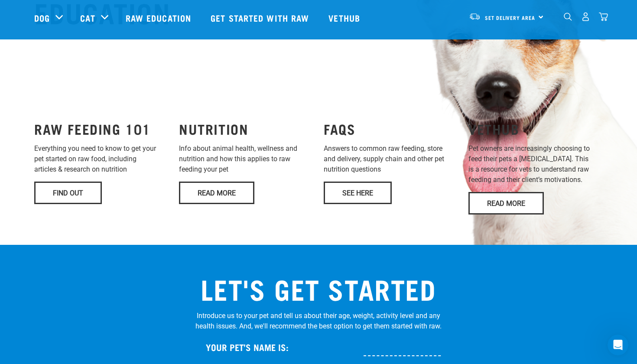 The height and width of the screenshot is (364, 637). What do you see at coordinates (102, 129) in the screenshot?
I see `h3: RAW FEEDING 101` at bounding box center [102, 129].